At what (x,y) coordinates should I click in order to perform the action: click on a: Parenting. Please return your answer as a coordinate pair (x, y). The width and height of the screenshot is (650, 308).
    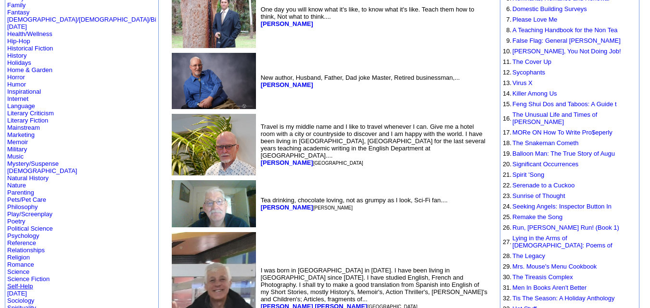
    Looking at the image, I should click on (21, 192).